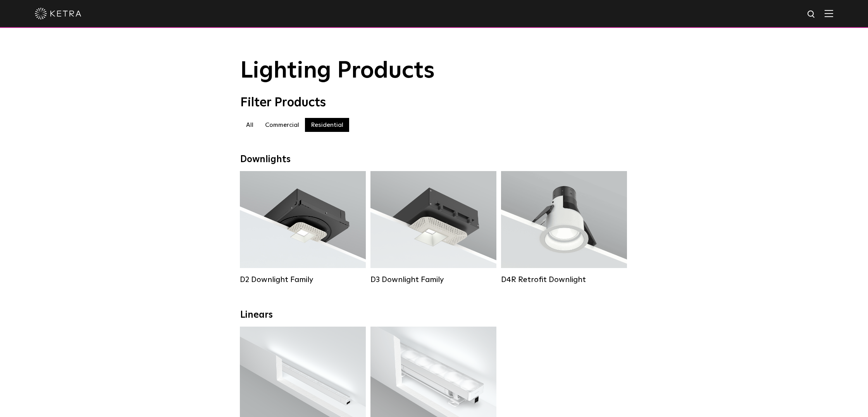 Image resolution: width=868 pixels, height=417 pixels. What do you see at coordinates (811, 15) in the screenshot?
I see `img: search icon` at bounding box center [811, 15].